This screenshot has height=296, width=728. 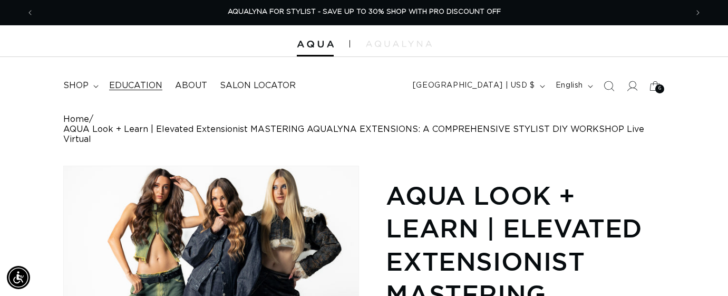 What do you see at coordinates (701, 270) in the screenshot?
I see `div: Chat Widget` at bounding box center [701, 270].